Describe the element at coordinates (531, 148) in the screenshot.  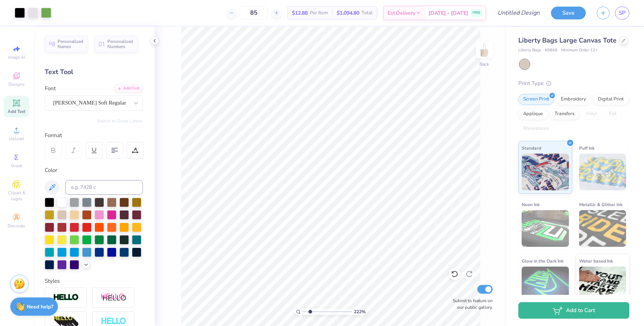
I see `span: Standard` at that location.